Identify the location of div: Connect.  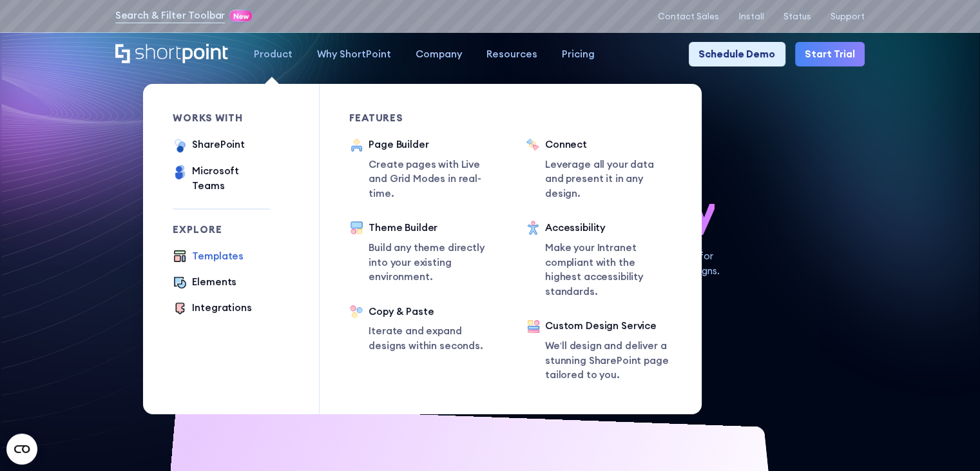
(610, 145).